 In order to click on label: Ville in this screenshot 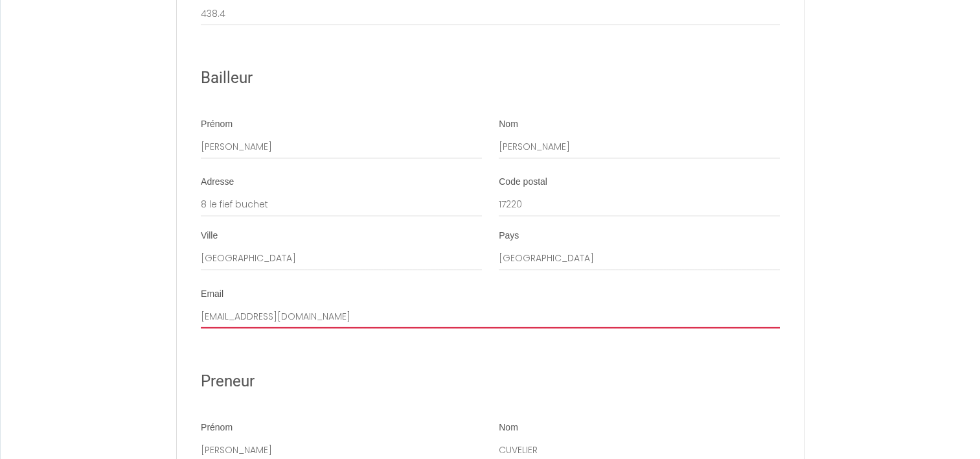, I will do `click(209, 236)`.